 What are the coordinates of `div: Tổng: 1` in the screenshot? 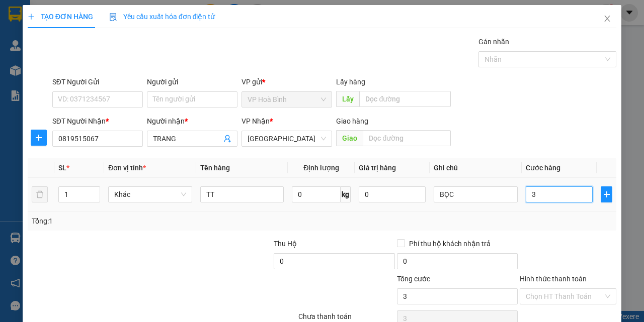 It's located at (140, 221).